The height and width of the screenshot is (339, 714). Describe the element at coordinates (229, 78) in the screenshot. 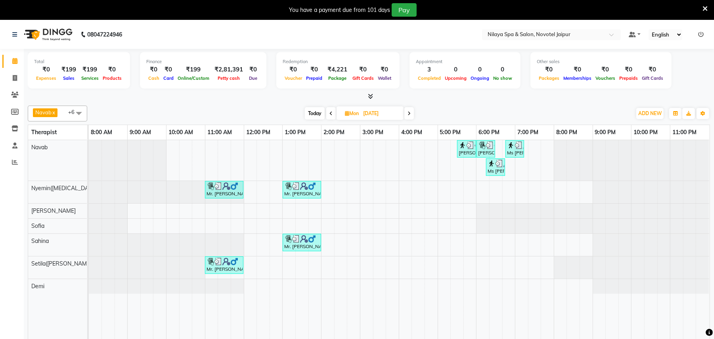

I see `span: Petty cash` at that location.